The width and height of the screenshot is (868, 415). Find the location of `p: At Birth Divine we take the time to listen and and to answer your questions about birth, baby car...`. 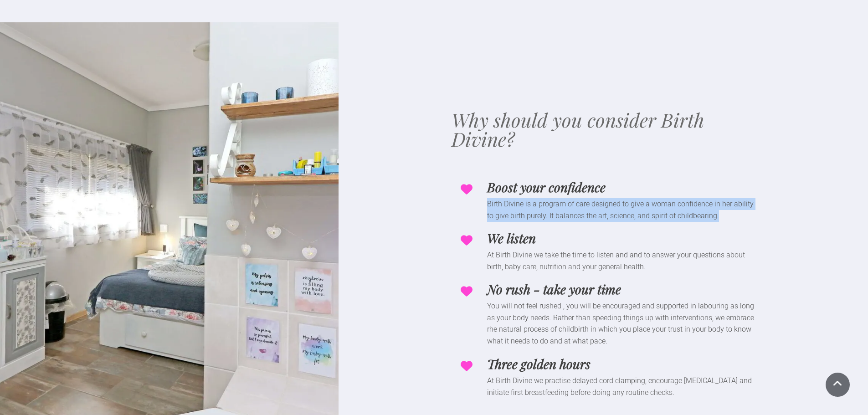

p: At Birth Divine we take the time to listen and and to answer your questions about birth, baby car... is located at coordinates (624, 261).